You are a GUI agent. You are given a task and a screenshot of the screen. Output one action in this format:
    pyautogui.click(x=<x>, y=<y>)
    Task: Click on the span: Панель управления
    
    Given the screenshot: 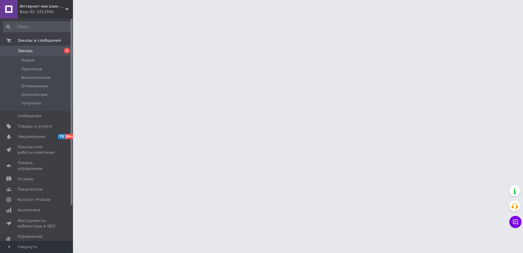 What is the action you would take?
    pyautogui.click(x=37, y=165)
    